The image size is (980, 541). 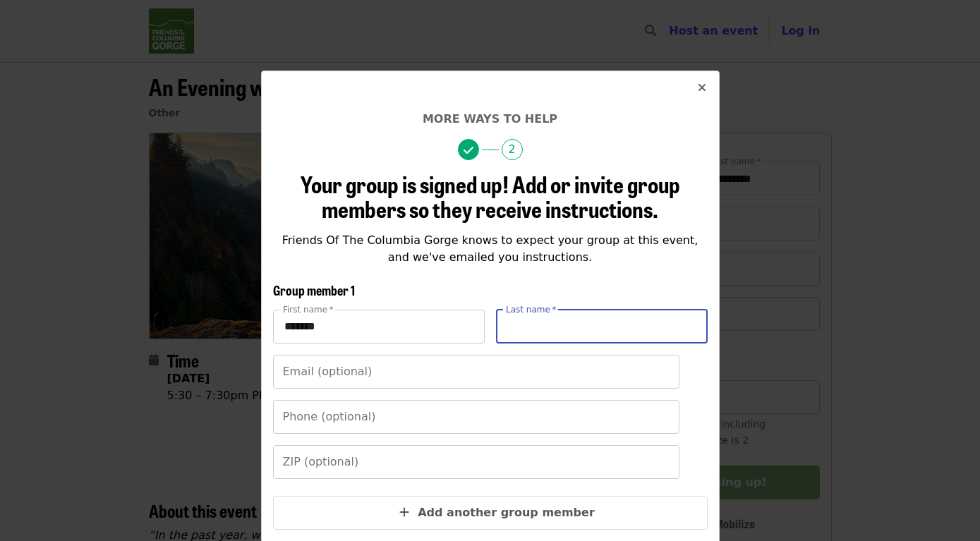 What do you see at coordinates (489, 119) in the screenshot?
I see `span: More ways to help` at bounding box center [489, 119].